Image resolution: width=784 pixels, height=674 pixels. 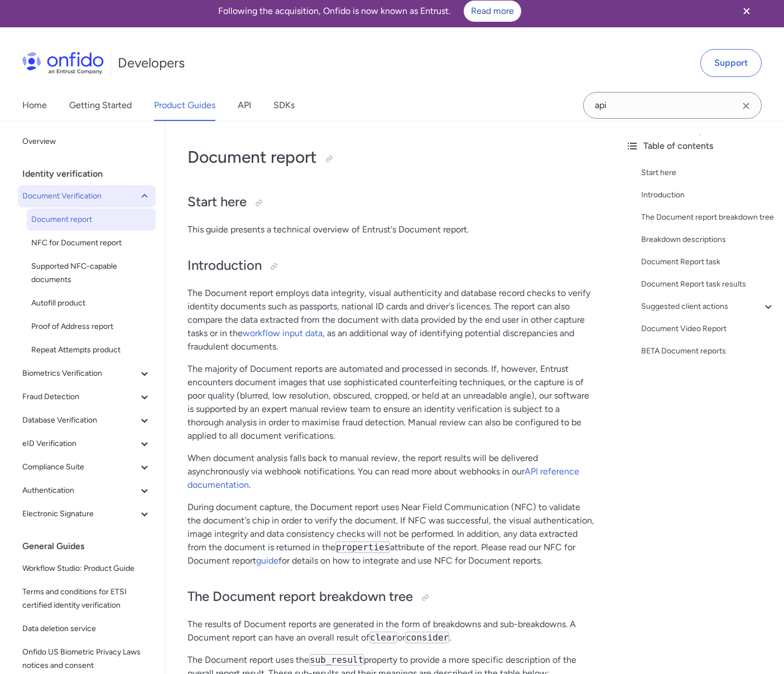 I want to click on code: consider, so click(x=427, y=637).